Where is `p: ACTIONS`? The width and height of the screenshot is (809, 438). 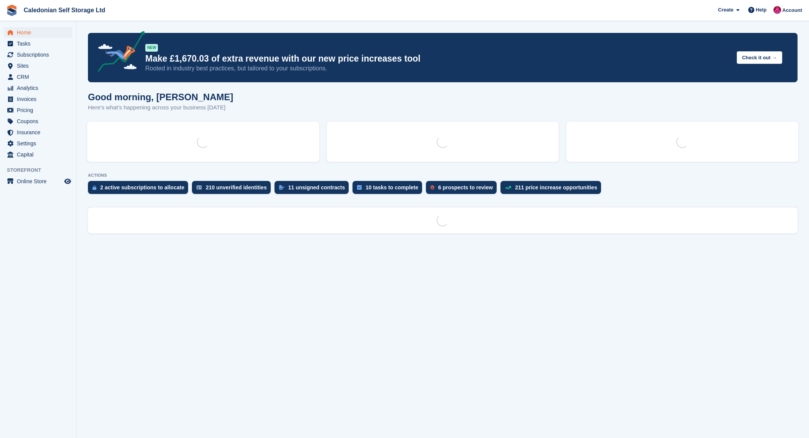
p: ACTIONS is located at coordinates (443, 175).